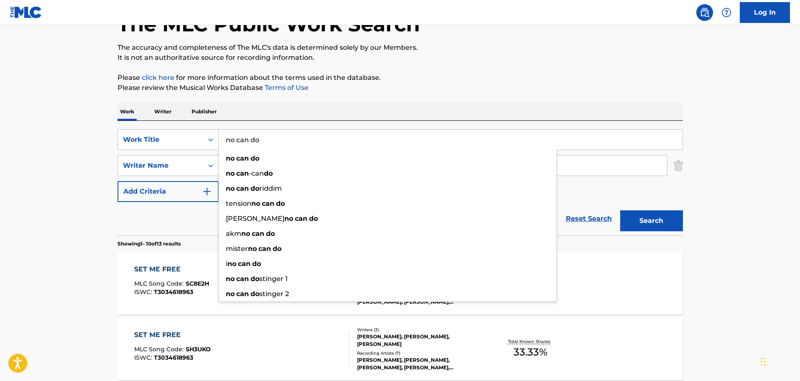  I want to click on a: Reset Search, so click(589, 219).